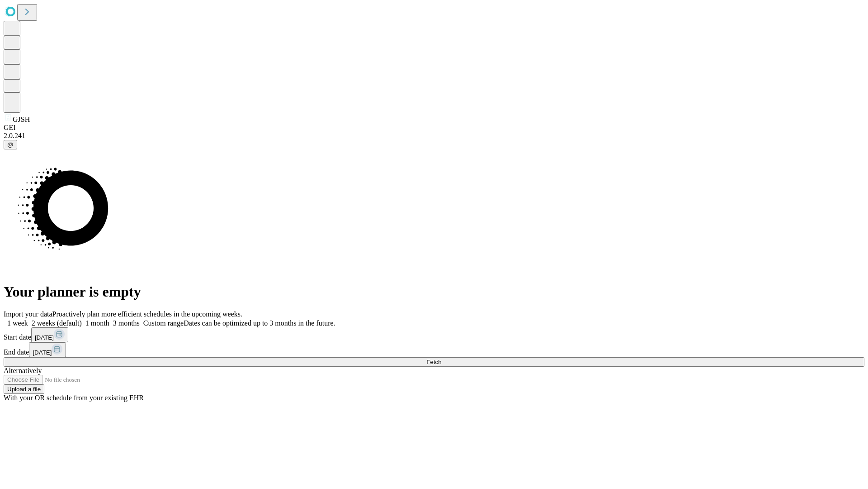 Image resolution: width=868 pixels, height=489 pixels. What do you see at coordinates (57, 322) in the screenshot?
I see `span: 2 weeks (default)` at bounding box center [57, 322].